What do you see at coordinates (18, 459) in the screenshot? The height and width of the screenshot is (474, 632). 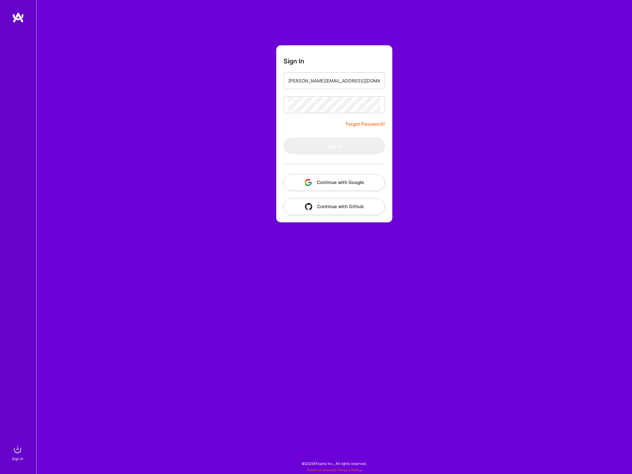 I see `div: Sign In` at bounding box center [18, 459].